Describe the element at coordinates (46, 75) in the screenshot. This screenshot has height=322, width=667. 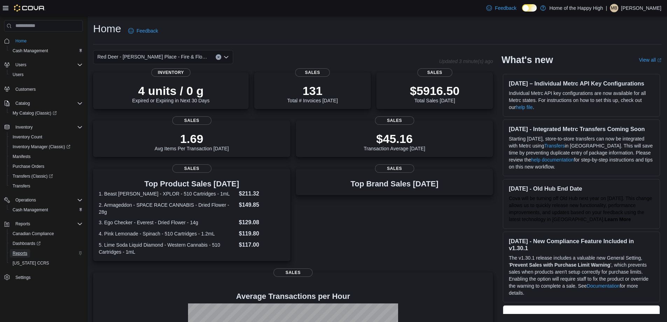
I see `span: Users` at that location.